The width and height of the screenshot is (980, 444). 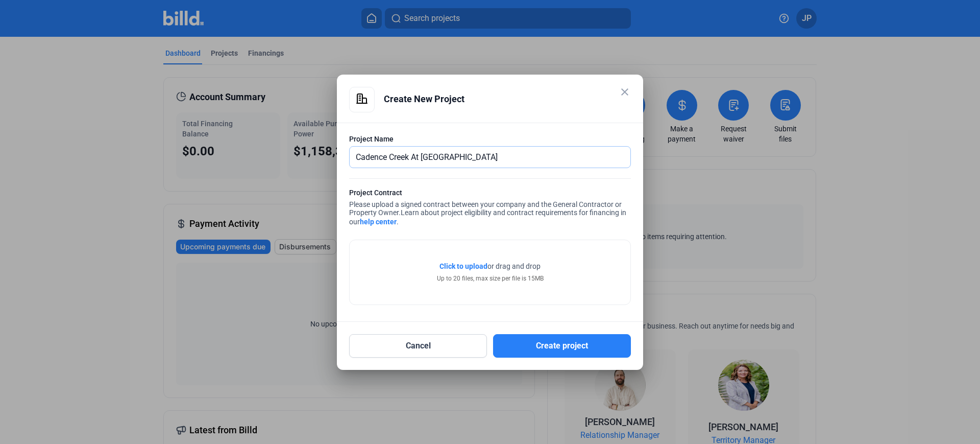 What do you see at coordinates (487, 217) in the screenshot?
I see `span: Learn about project eligibility and contract requirements for financing in our .` at bounding box center [487, 217].